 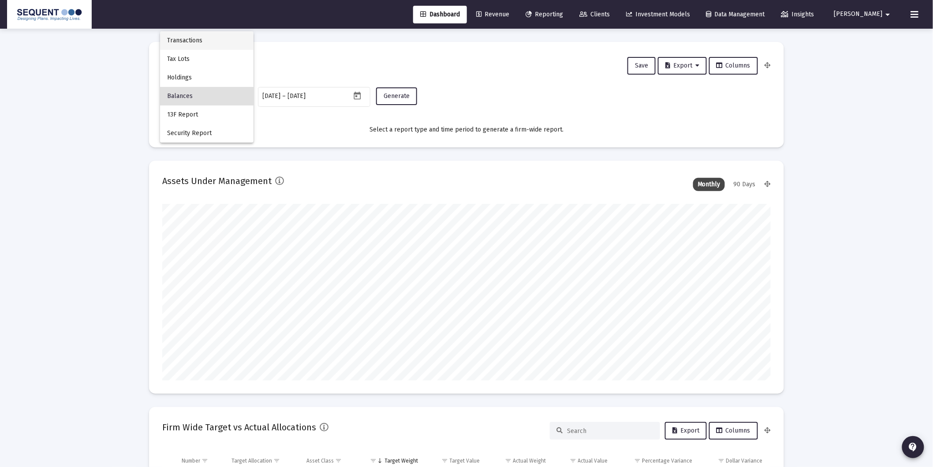 What do you see at coordinates (207, 78) in the screenshot?
I see `span: Holdings` at bounding box center [207, 78].